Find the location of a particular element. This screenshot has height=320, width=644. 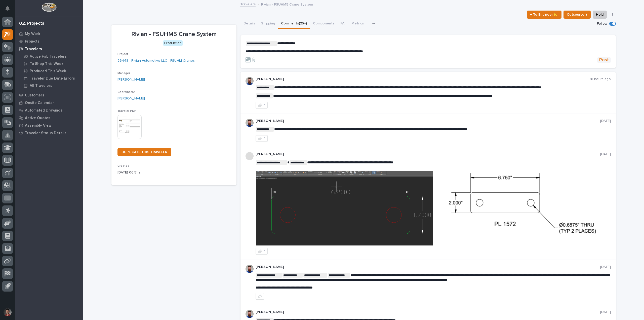

span: DUPLICATE THIS TRAVELER is located at coordinates (145, 152).